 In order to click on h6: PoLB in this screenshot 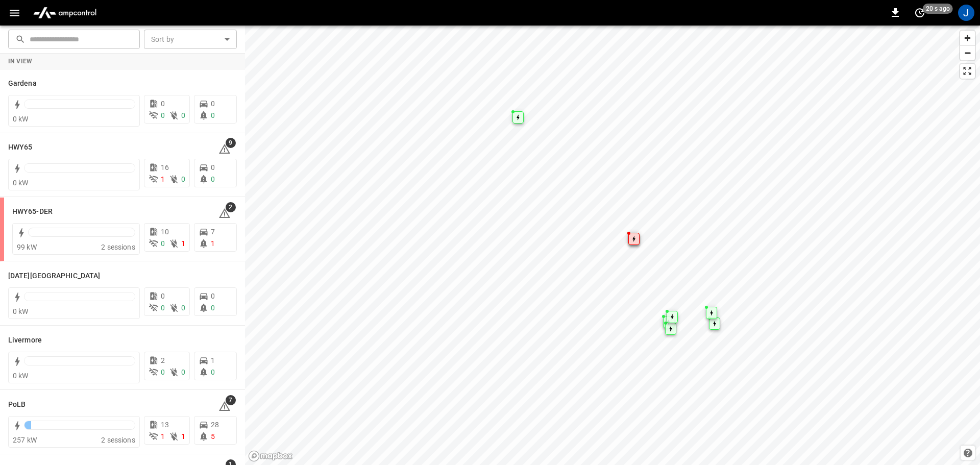, I will do `click(17, 405)`.